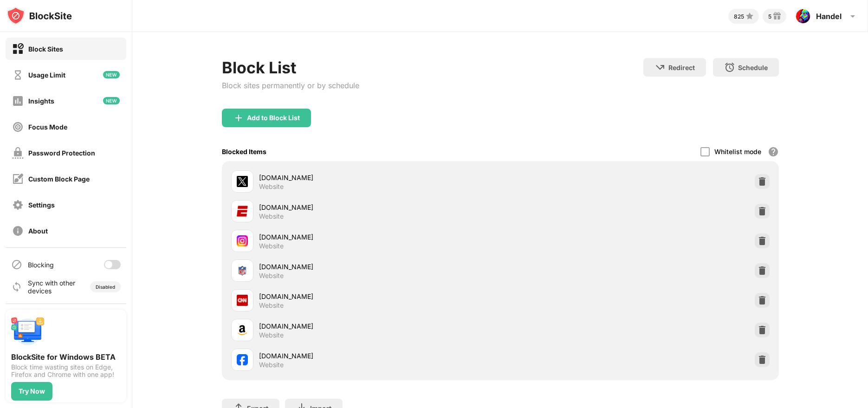 The image size is (868, 408). What do you see at coordinates (18, 153) in the screenshot?
I see `img: password-protection-off.svg` at bounding box center [18, 153].